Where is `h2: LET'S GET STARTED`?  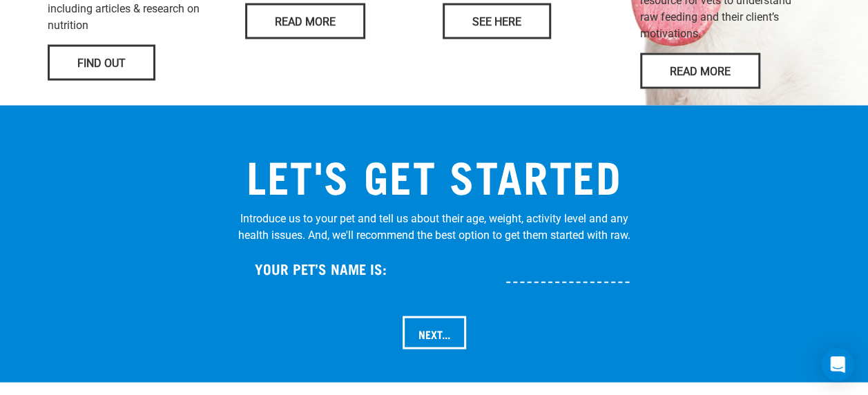
h2: LET'S GET STARTED is located at coordinates (434, 175).